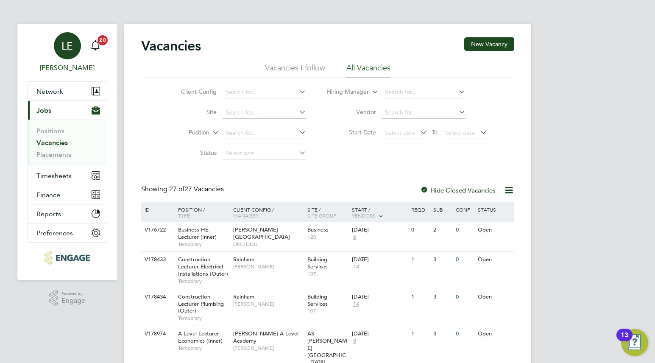 Image resolution: width=655 pixels, height=363 pixels. Describe the element at coordinates (351, 132) in the screenshot. I see `label: Start Date` at that location.